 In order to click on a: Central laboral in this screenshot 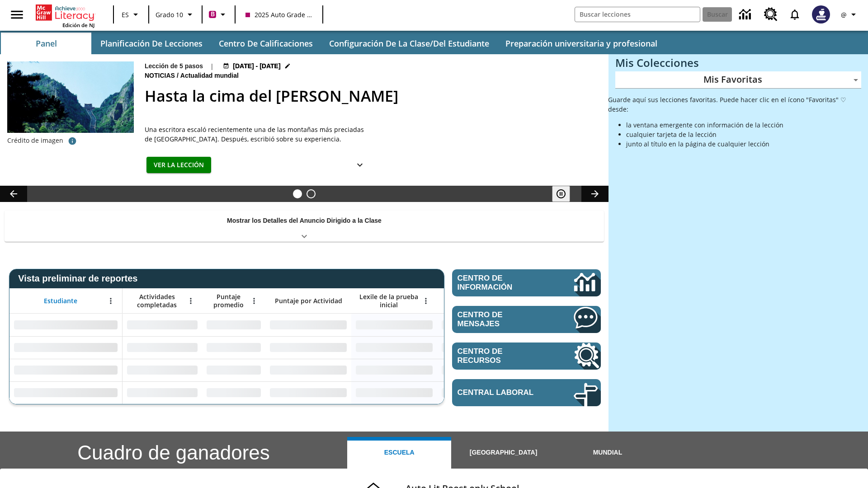, I will do `click(527, 392)`.